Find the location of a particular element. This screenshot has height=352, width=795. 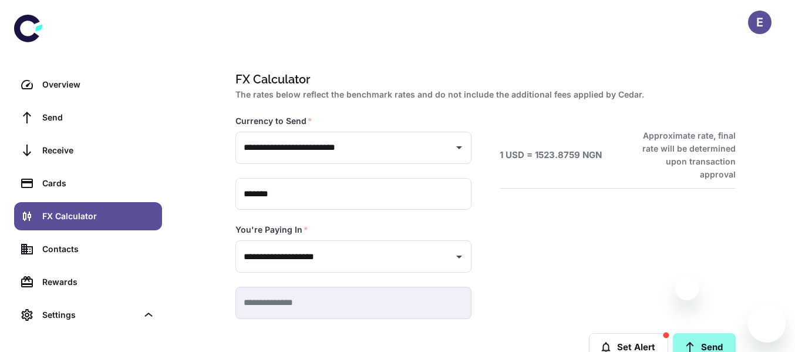

a: Overview is located at coordinates (88, 85).